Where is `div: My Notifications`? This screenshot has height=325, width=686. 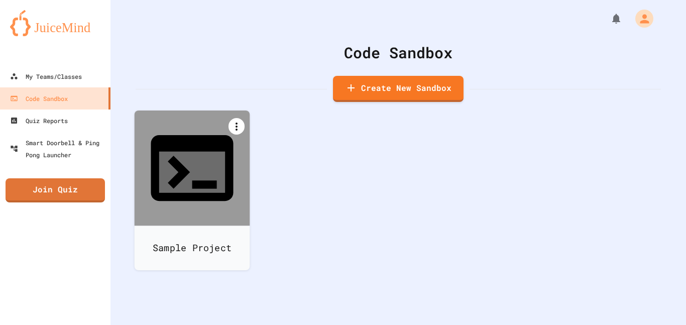 div: My Notifications is located at coordinates (608, 19).